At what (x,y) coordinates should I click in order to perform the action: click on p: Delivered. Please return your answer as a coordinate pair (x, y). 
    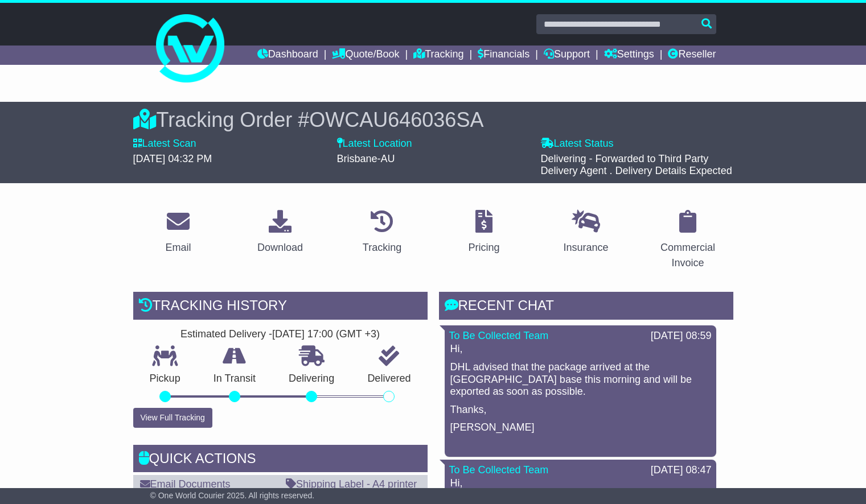
    Looking at the image, I should click on (389, 379).